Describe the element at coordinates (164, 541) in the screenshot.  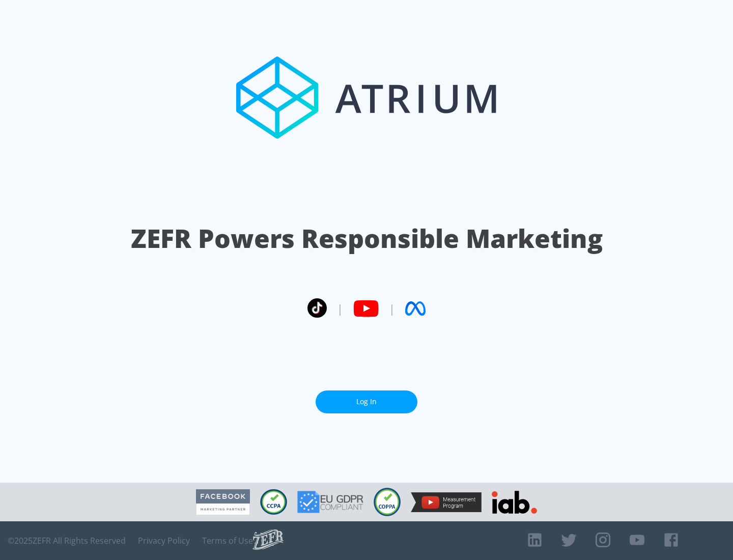
I see `a: Privacy Policy` at that location.